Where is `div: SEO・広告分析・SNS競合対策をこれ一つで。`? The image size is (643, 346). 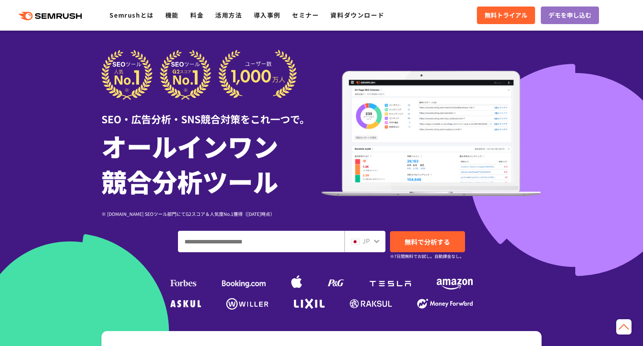 div: SEO・広告分析・SNS競合対策をこれ一つで。 is located at coordinates (211, 113).